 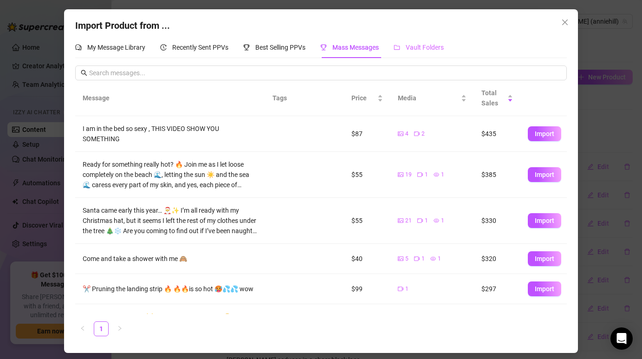 What do you see at coordinates (101, 329) in the screenshot?
I see `a: 1` at bounding box center [101, 329].